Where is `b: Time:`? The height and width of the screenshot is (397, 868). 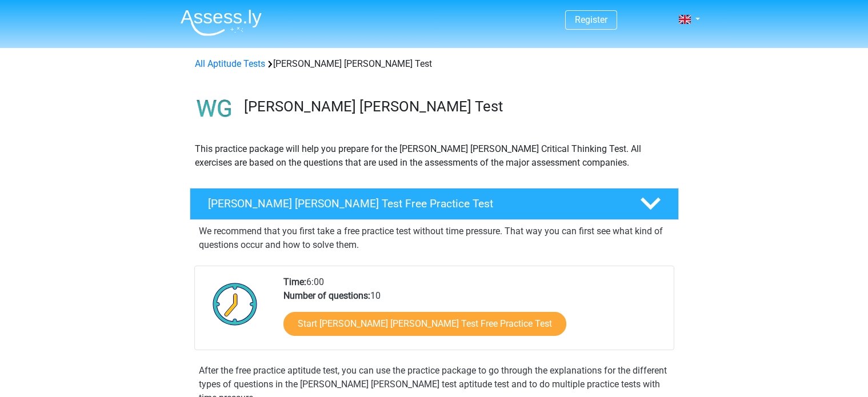
b: Time: is located at coordinates (295, 281).